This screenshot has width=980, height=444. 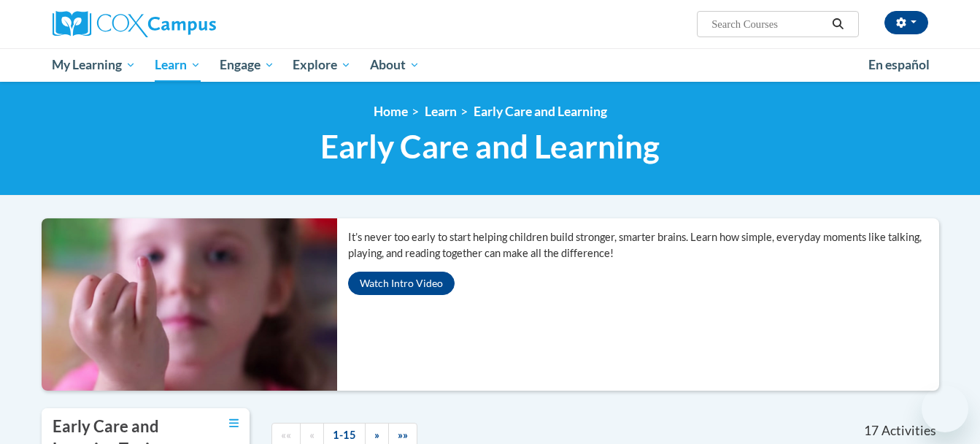 I want to click on a: Early Care and Learning, so click(x=540, y=111).